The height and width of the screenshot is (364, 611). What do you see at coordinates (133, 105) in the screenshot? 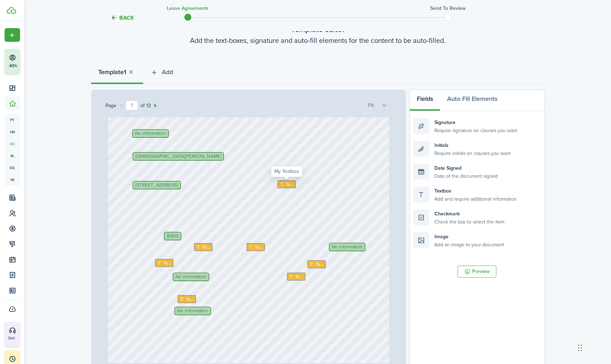
I see `div: Page of` at bounding box center [133, 105].